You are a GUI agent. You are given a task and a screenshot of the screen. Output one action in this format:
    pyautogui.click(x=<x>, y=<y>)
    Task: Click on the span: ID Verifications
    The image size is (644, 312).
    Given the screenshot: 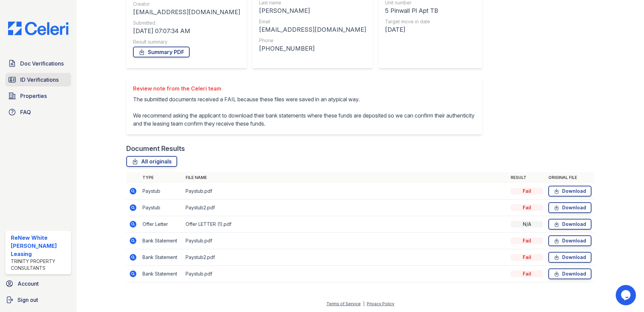 What is the action you would take?
    pyautogui.click(x=39, y=79)
    